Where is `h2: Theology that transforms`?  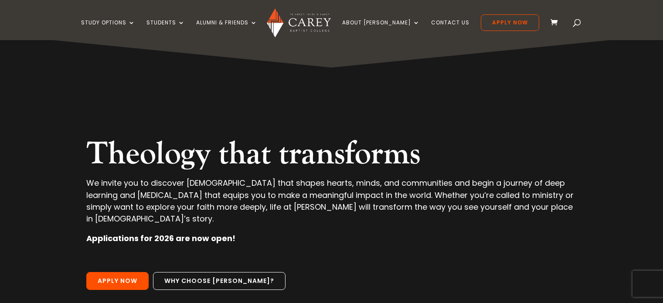
h2: Theology that transforms is located at coordinates (332, 156).